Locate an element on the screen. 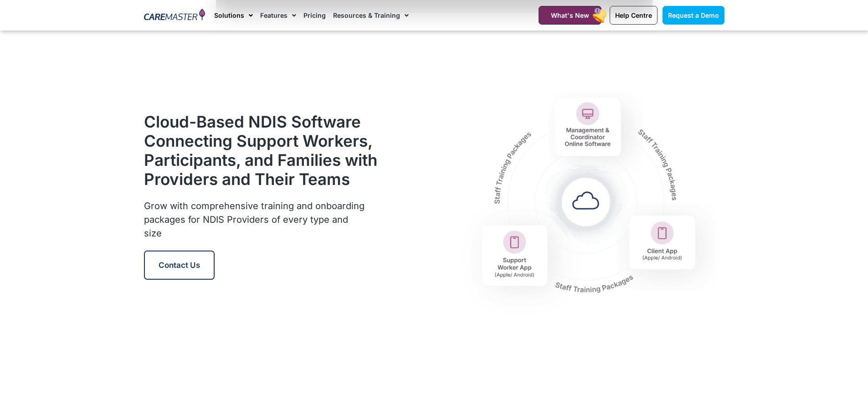 Image resolution: width=868 pixels, height=415 pixels. img: CareMaster NDIS CRM software: Efficient, compliant, all-in-one solution. is located at coordinates (590, 196).